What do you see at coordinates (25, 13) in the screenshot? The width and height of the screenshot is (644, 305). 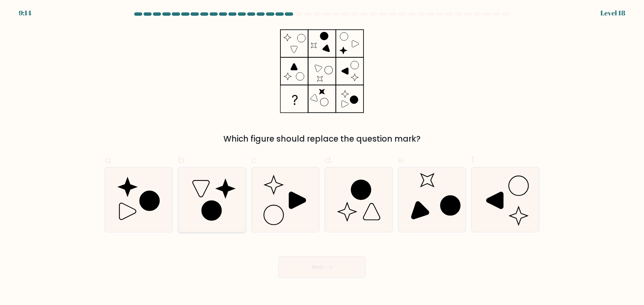 I see `div: 9:14` at bounding box center [25, 13].